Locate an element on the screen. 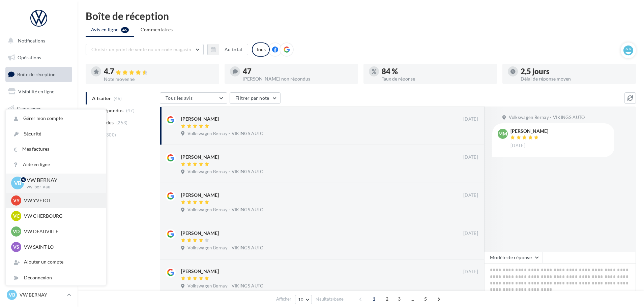  span: 10 is located at coordinates (301, 300).